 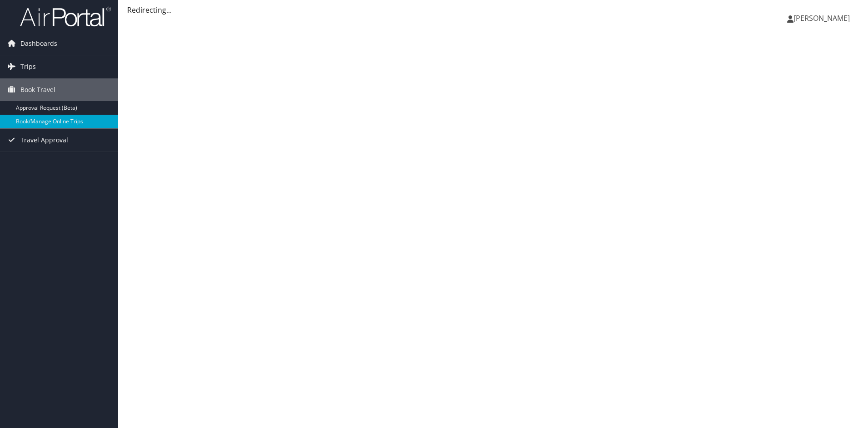 What do you see at coordinates (44, 140) in the screenshot?
I see `span: Travel Approval` at bounding box center [44, 140].